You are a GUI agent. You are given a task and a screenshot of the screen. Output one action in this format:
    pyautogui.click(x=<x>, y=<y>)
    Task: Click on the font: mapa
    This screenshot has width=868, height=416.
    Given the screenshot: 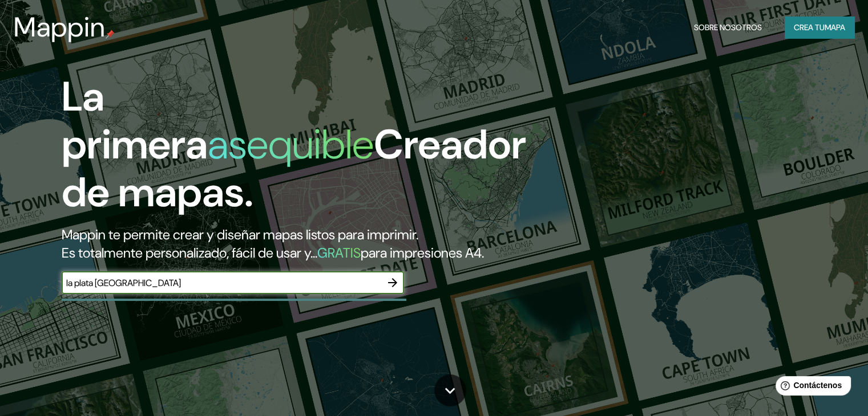 What is the action you would take?
    pyautogui.click(x=835, y=27)
    